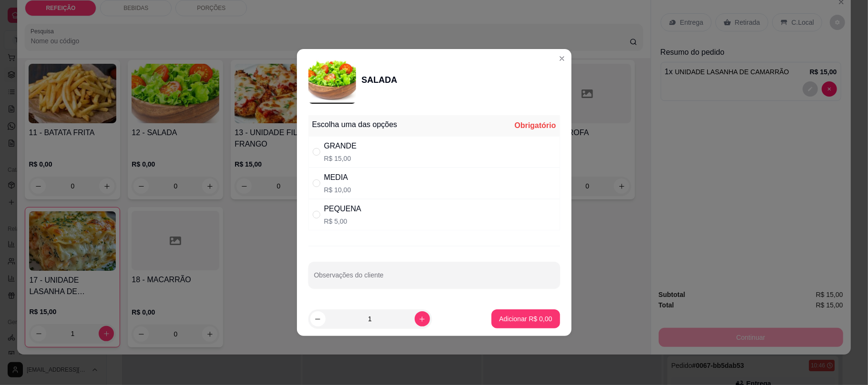  I want to click on div: GRANDE, so click(340, 146).